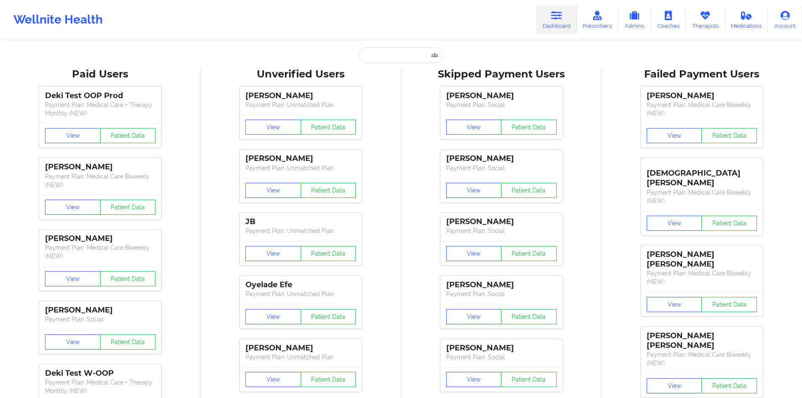  Describe the element at coordinates (556, 20) in the screenshot. I see `a: Dashboard` at that location.